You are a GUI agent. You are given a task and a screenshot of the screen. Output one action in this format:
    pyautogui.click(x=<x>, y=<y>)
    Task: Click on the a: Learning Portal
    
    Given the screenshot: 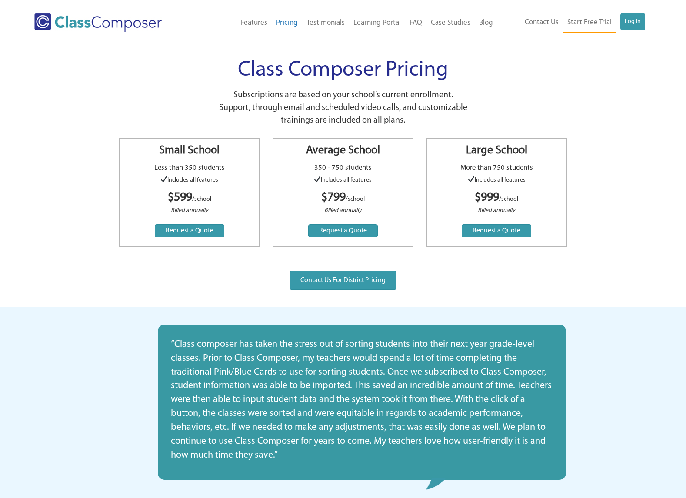 What is the action you would take?
    pyautogui.click(x=377, y=23)
    